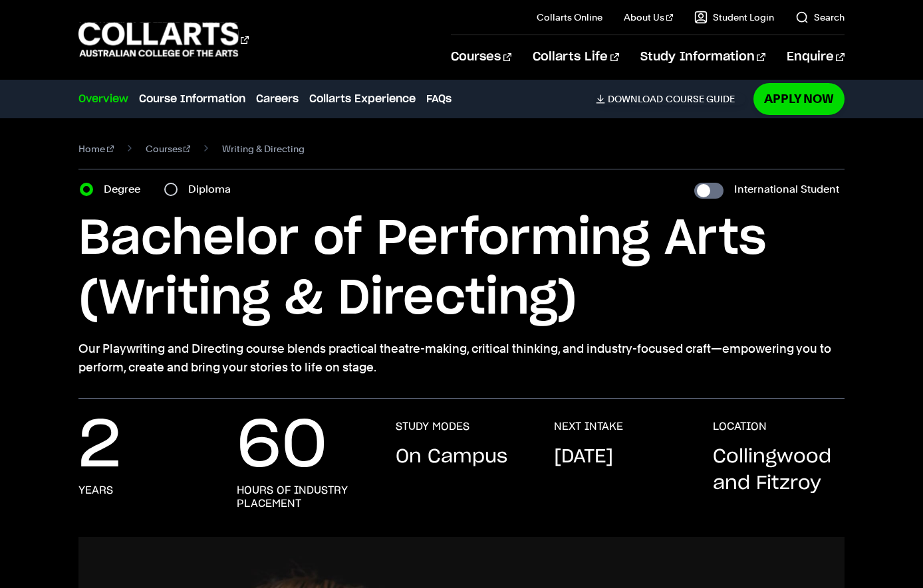 The height and width of the screenshot is (588, 923). I want to click on label: Degree, so click(125, 189).